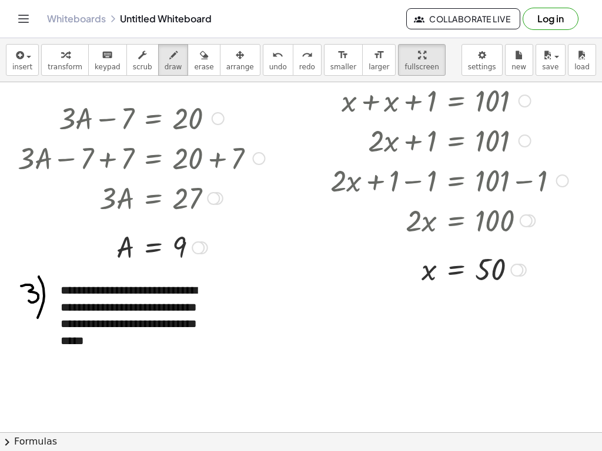  I want to click on span: undo, so click(278, 67).